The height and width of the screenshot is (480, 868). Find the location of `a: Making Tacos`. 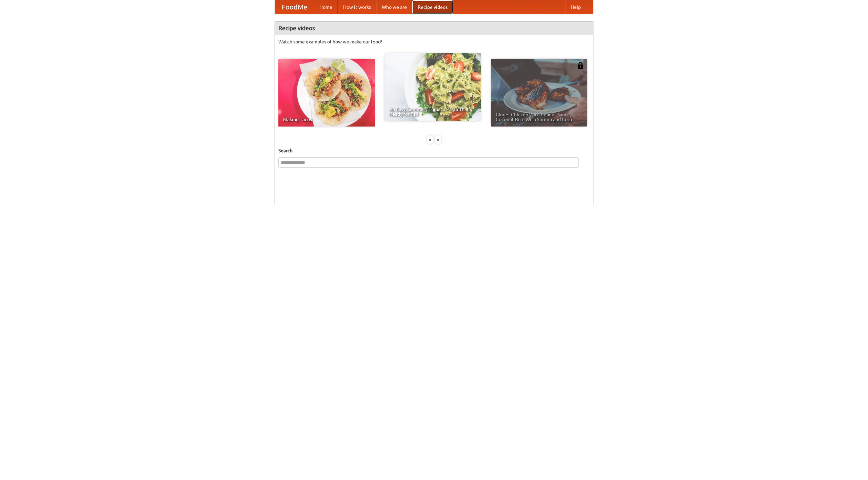

a: Making Tacos is located at coordinates (327, 92).